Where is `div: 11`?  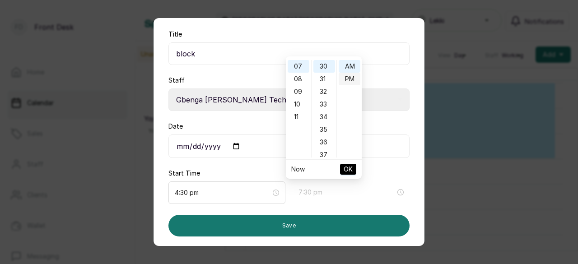 div: 11 is located at coordinates (299, 117).